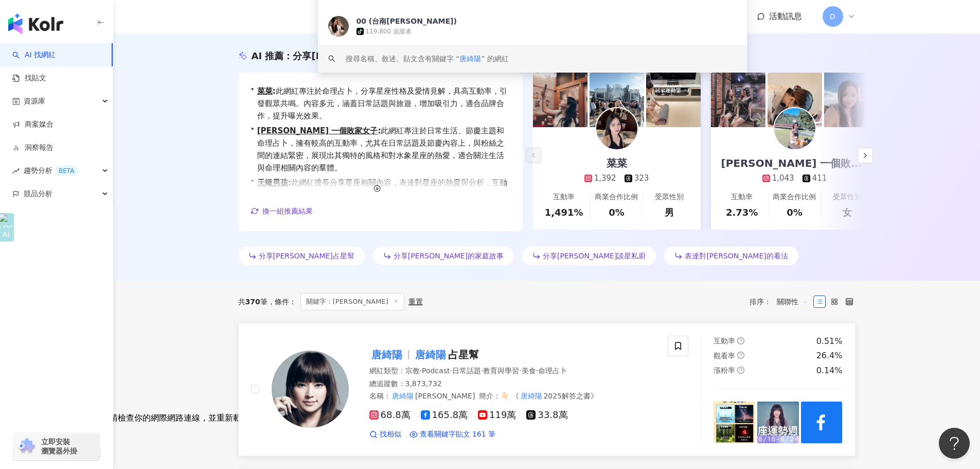 The width and height of the screenshot is (980, 469). What do you see at coordinates (388, 32) in the screenshot?
I see `div: 119,800 追蹤者` at bounding box center [388, 32].